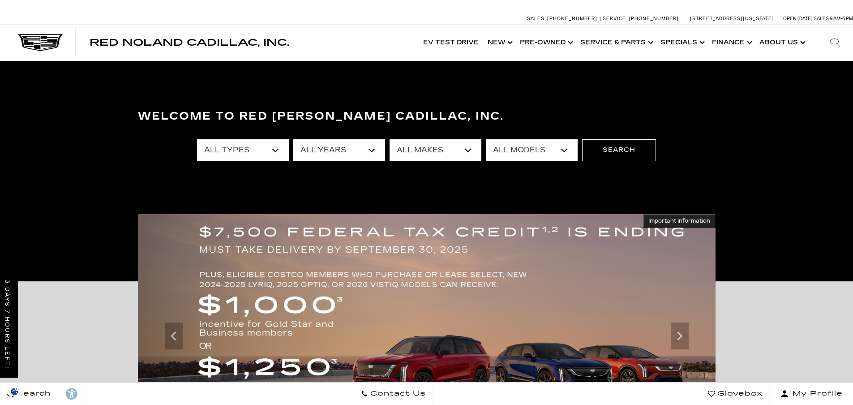 This screenshot has height=405, width=853. I want to click on a: Glovebox, so click(735, 394).